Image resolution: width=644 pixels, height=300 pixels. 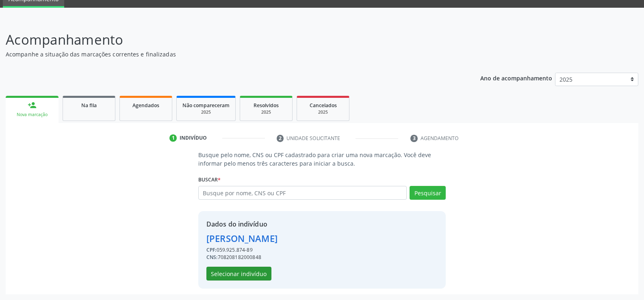 What do you see at coordinates (173, 138) in the screenshot?
I see `div: 1` at bounding box center [173, 138].